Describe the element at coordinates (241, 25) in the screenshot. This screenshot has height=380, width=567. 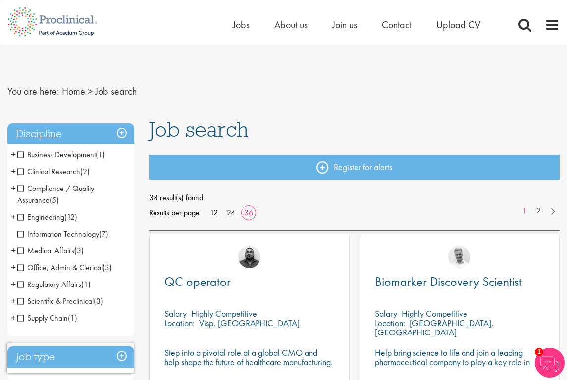
I see `a: Jobs` at that location.